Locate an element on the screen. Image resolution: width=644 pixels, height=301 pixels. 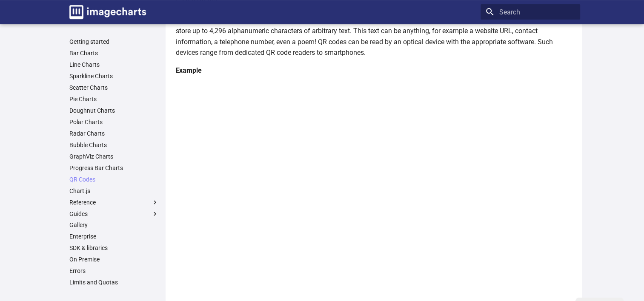
a: Image-Charts documentation is located at coordinates (108, 12).